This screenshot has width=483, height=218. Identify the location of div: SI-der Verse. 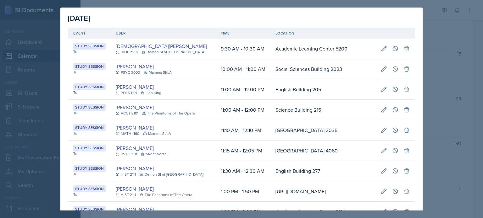
(154, 154).